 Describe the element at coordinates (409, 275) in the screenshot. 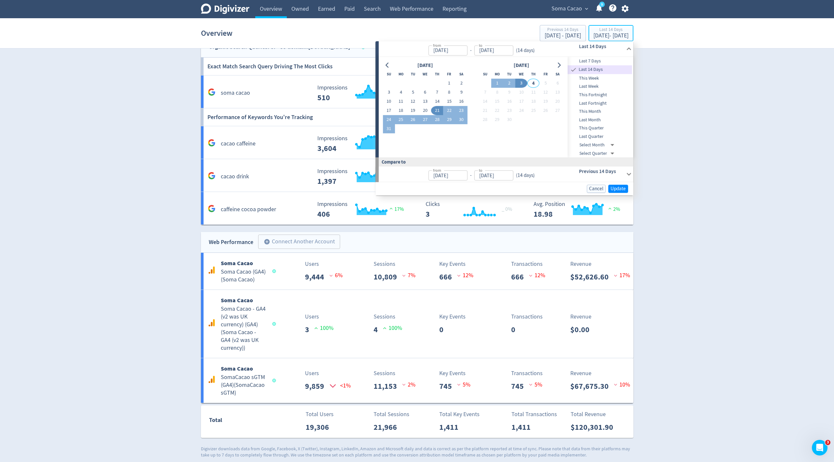

I see `p: 7 %` at that location.